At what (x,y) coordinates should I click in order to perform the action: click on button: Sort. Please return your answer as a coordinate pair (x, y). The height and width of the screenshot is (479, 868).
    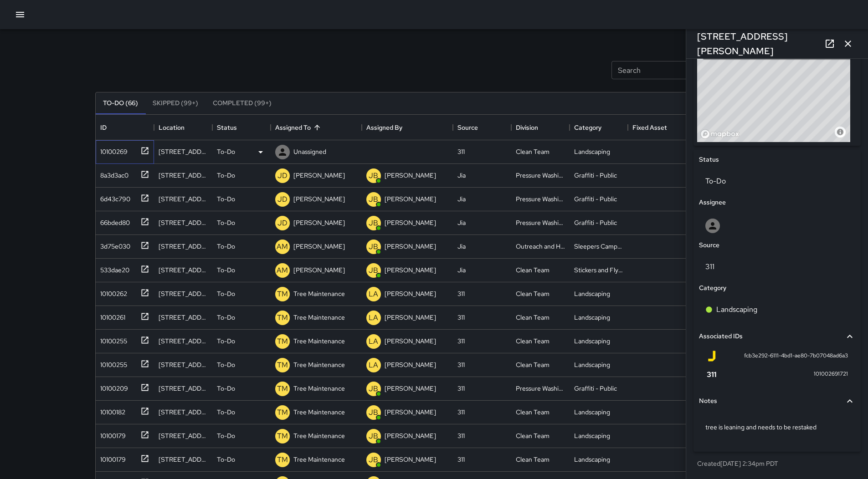
    Looking at the image, I should click on (317, 128).